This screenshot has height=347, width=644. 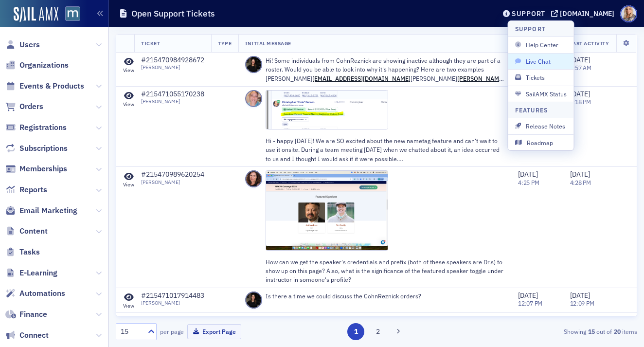 I want to click on button: 2, so click(x=378, y=331).